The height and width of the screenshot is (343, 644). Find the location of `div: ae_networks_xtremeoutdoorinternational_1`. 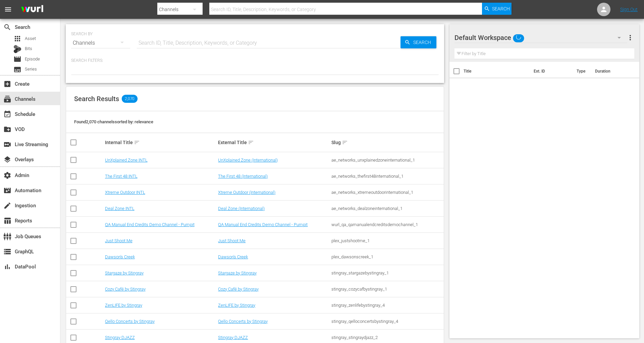

div: ae_networks_xtremeoutdoorinternational_1 is located at coordinates (387, 192).